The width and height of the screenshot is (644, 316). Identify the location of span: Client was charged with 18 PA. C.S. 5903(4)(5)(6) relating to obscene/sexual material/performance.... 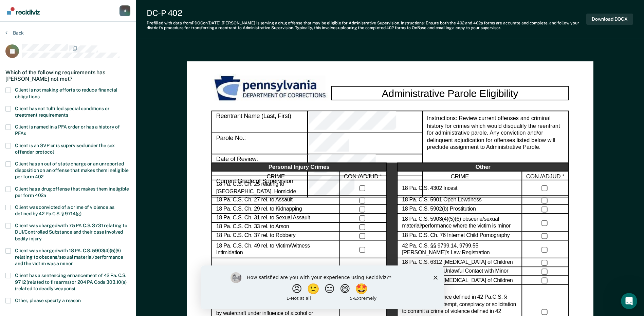
(69, 257).